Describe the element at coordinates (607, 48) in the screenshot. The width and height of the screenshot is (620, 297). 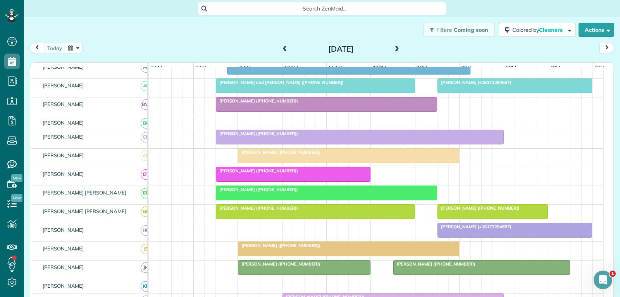
I see `button: next` at that location.